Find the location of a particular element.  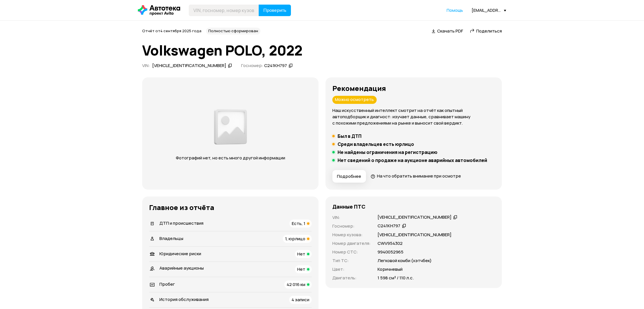

span: 4 записи is located at coordinates (301, 299).